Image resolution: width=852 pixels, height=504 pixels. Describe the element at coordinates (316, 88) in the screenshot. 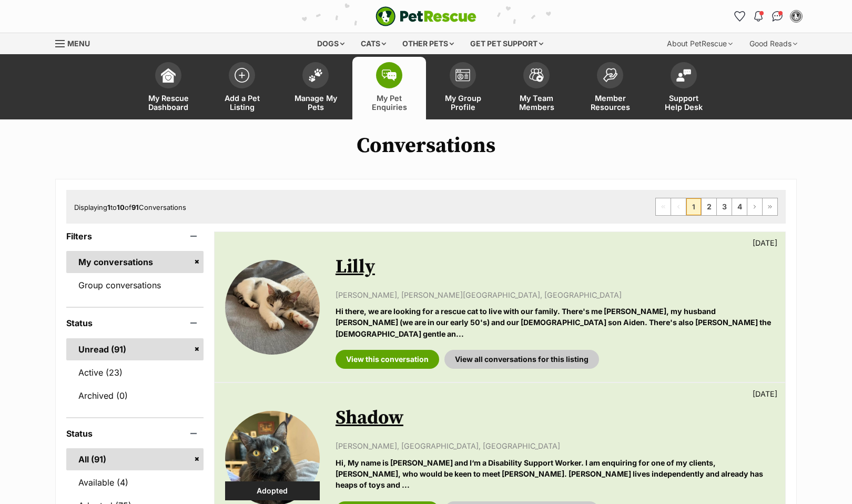

I see `a: Manage My Pets` at that location.